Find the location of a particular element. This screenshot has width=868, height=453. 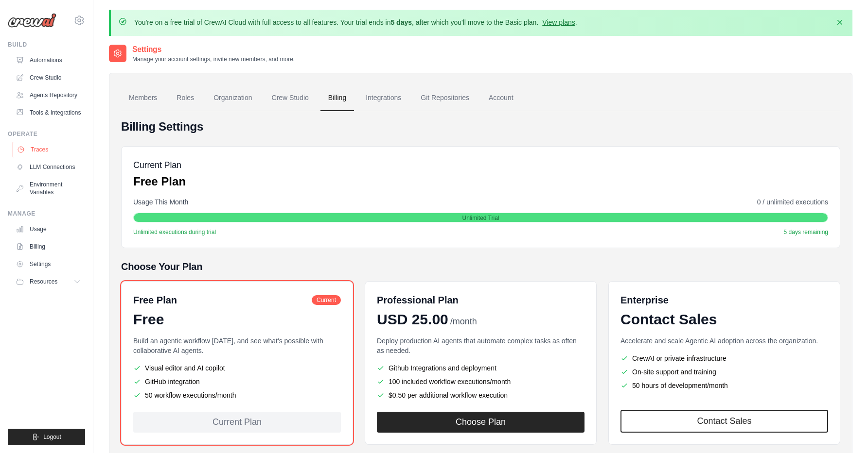

div: Build is located at coordinates (46, 44).